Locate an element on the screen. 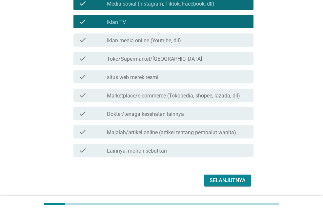 This screenshot has height=212, width=323. div: Selanjutnya is located at coordinates (228, 180).